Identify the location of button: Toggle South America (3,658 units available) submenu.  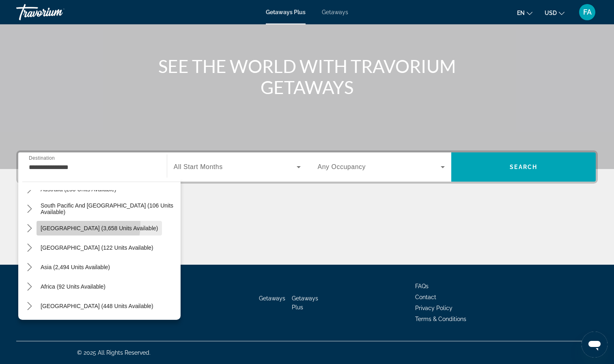
(29, 228).